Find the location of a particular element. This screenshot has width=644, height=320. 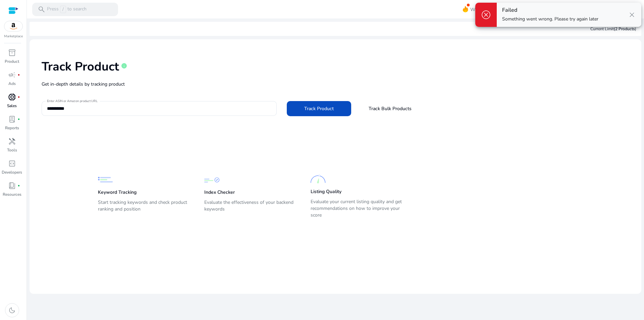

p: Get in-depth details by tracking product is located at coordinates (335, 84).